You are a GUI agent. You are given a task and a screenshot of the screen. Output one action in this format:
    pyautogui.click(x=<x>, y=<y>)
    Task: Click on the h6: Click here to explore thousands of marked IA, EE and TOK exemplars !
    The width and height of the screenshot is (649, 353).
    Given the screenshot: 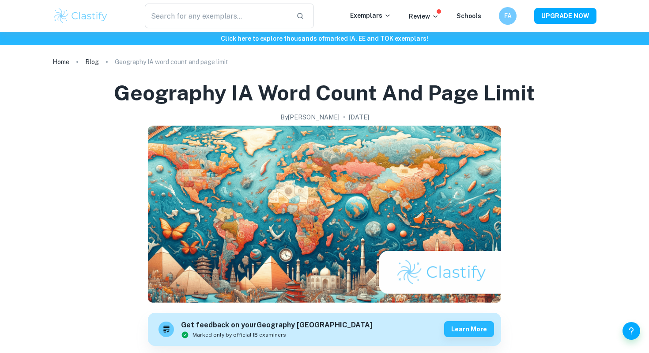 What is the action you would take?
    pyautogui.click(x=325, y=38)
    